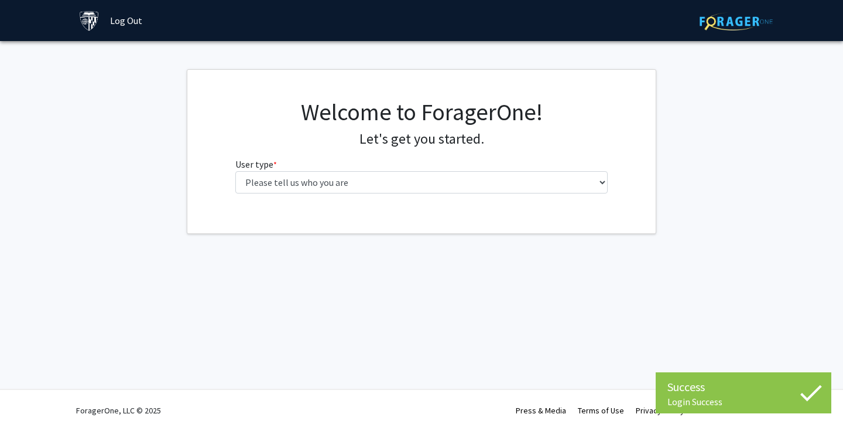 The height and width of the screenshot is (431, 843). What do you see at coordinates (736, 21) in the screenshot?
I see `img: ForagerOne Logo` at bounding box center [736, 21].